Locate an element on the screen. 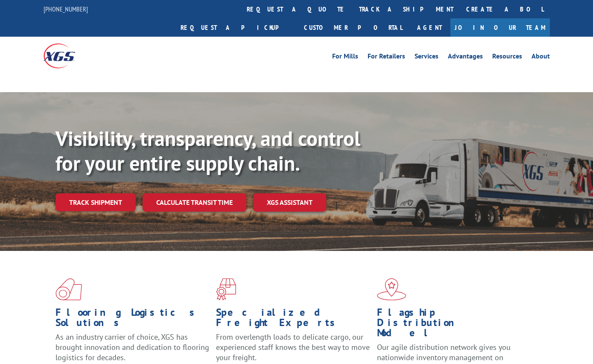  a: Customer Portal is located at coordinates (353, 27).